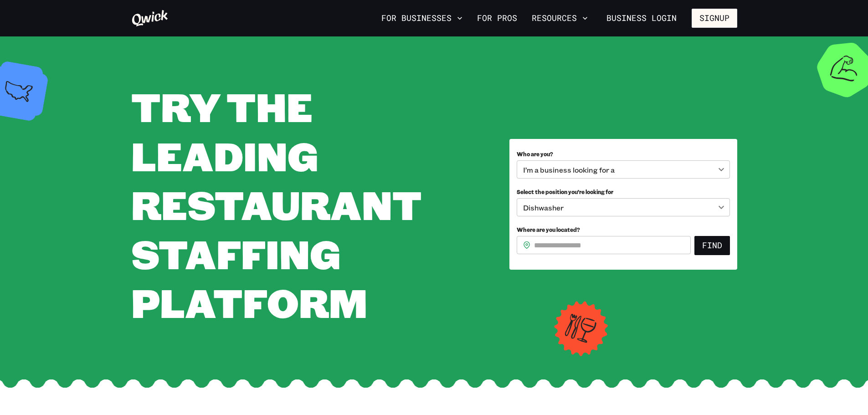 The height and width of the screenshot is (415, 868). Describe the element at coordinates (559, 19) in the screenshot. I see `button: Resources` at that location.